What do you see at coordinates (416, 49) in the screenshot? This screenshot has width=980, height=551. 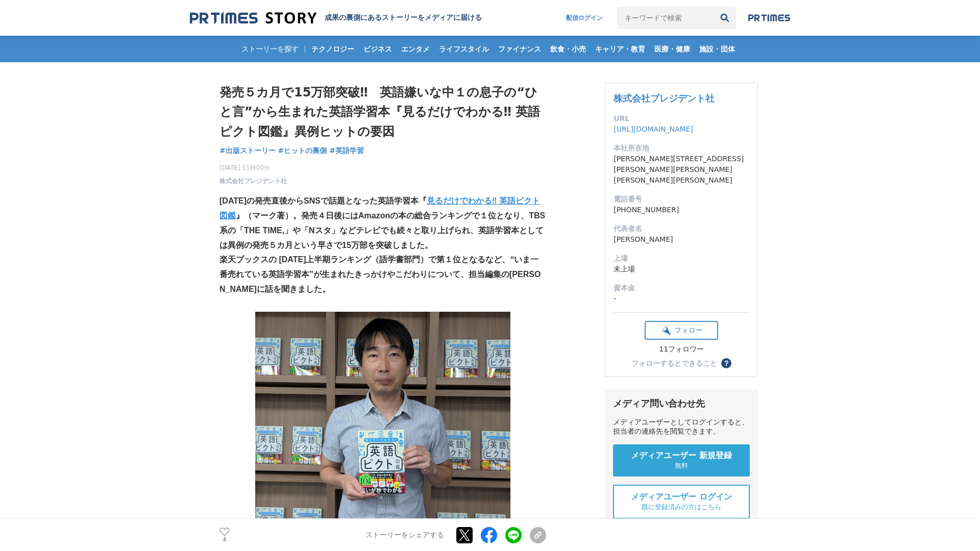 I see `a: エンタメ` at bounding box center [416, 49].